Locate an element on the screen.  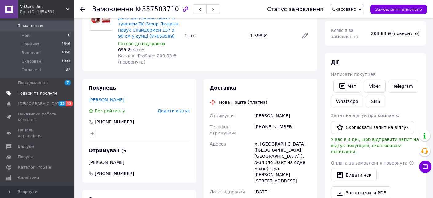
button: Замовлення виконано is located at coordinates (399, 9).